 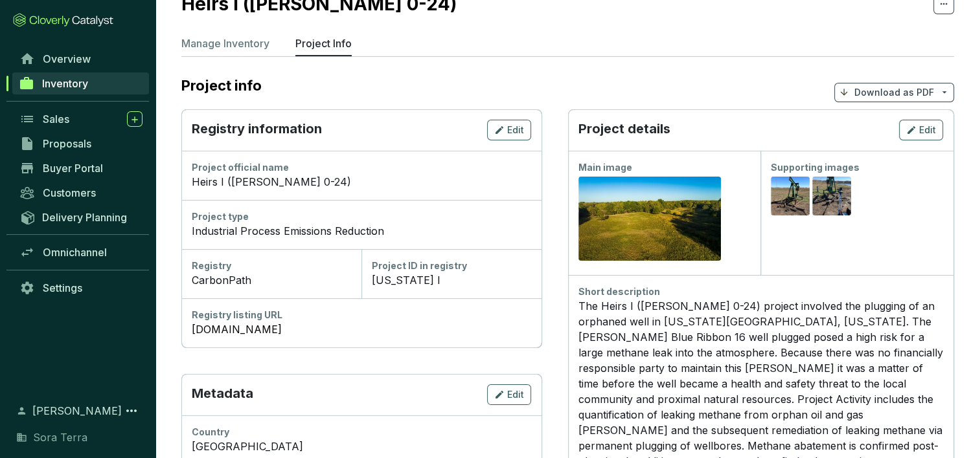 I want to click on span: Sales, so click(x=55, y=119).